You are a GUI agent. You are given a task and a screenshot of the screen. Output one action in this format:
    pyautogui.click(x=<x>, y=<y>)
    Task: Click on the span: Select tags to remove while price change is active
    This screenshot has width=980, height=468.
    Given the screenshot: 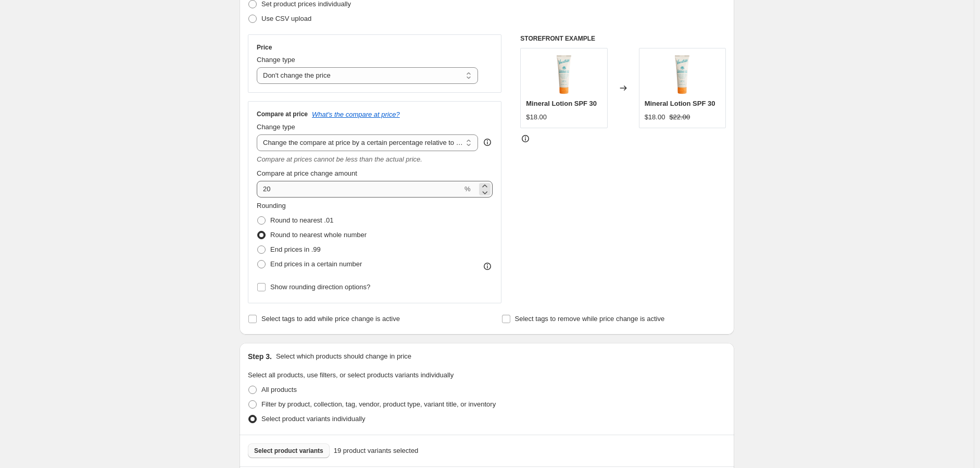 What is the action you would take?
    pyautogui.click(x=590, y=318)
    